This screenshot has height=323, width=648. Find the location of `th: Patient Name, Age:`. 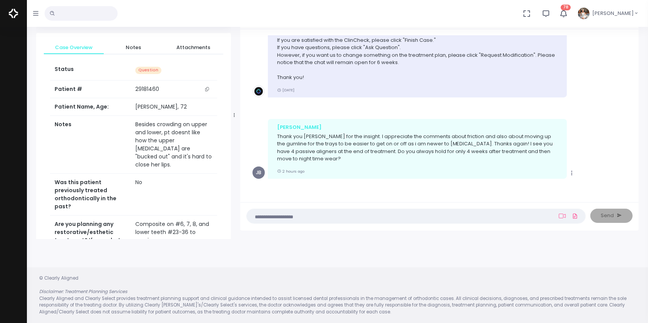

th: Patient Name, Age: is located at coordinates (90, 107).